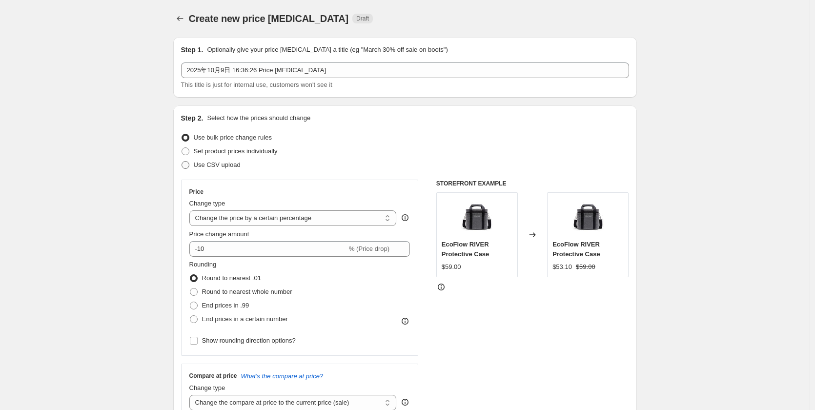 This screenshot has width=815, height=410. What do you see at coordinates (369, 248) in the screenshot?
I see `span: % (Price drop)` at bounding box center [369, 248].